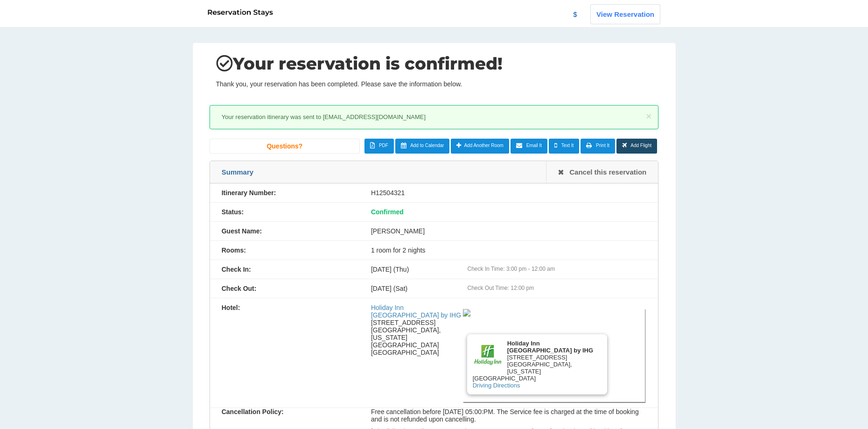 Image resolution: width=868 pixels, height=429 pixels. Describe the element at coordinates (285, 308) in the screenshot. I see `div: Hotel:` at that location.